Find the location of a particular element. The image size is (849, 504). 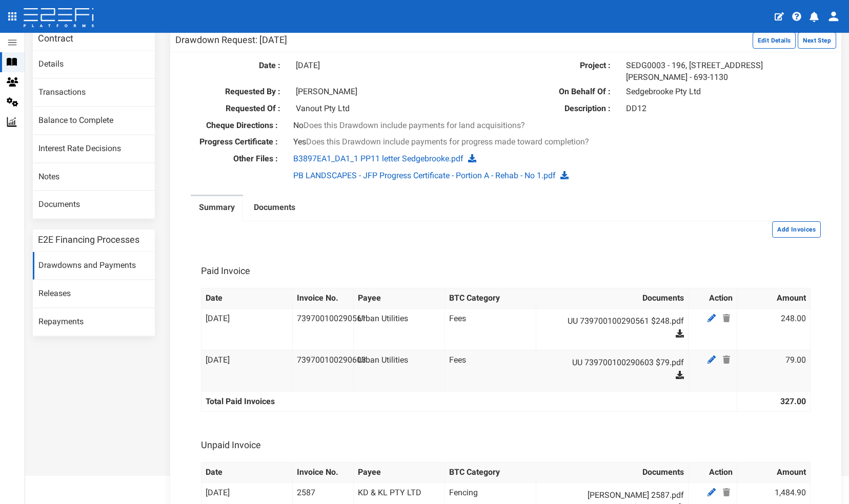

div: Yes is located at coordinates (505, 142).